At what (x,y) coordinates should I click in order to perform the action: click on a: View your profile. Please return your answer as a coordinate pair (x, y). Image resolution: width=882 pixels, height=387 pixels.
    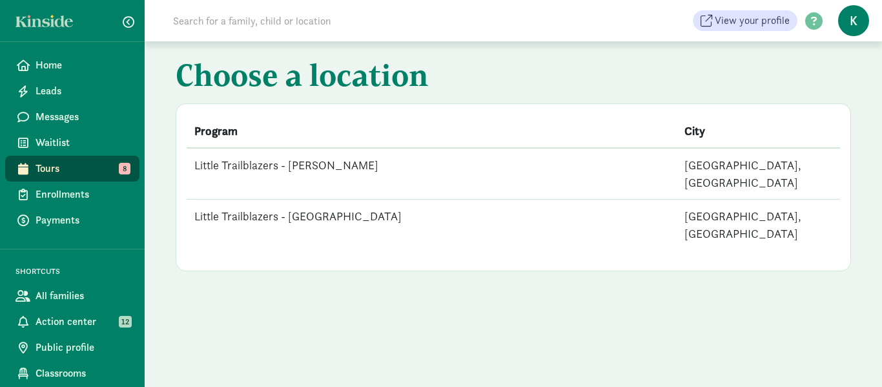
    Looking at the image, I should click on (745, 21).